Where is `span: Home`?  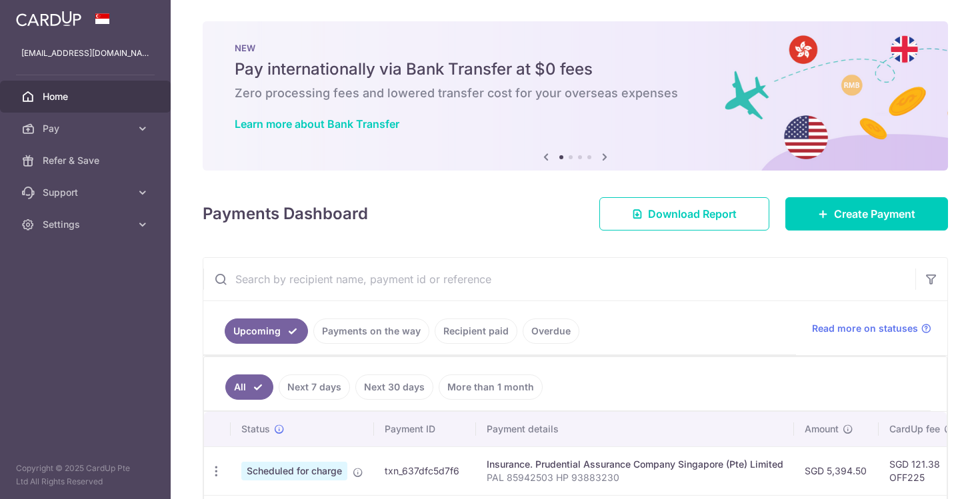
span: Home is located at coordinates (86, 97).